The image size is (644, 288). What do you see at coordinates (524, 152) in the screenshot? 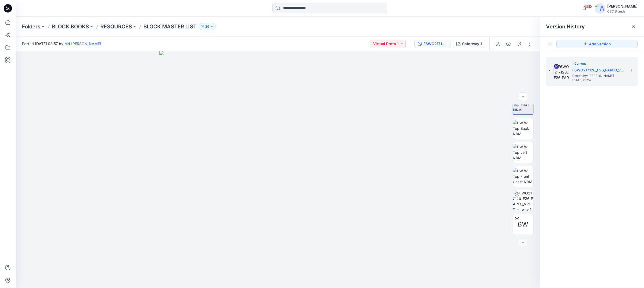
I see `img: BW W Top Left NRM` at bounding box center [524, 152].